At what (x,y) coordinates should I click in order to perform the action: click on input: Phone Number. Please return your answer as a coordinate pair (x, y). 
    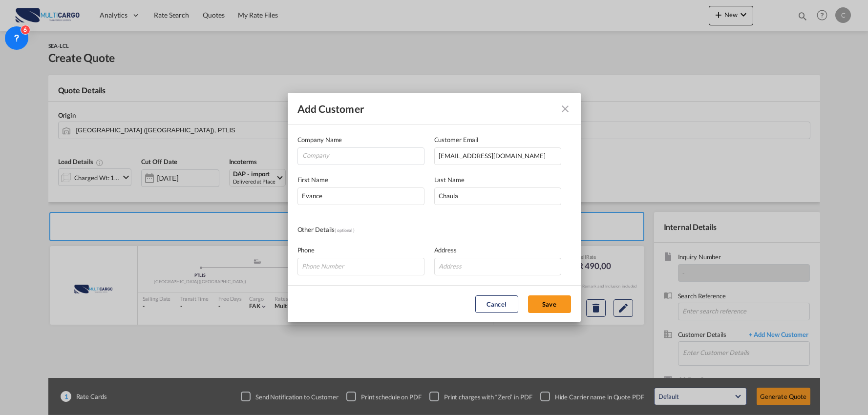
    Looking at the image, I should click on (361, 267).